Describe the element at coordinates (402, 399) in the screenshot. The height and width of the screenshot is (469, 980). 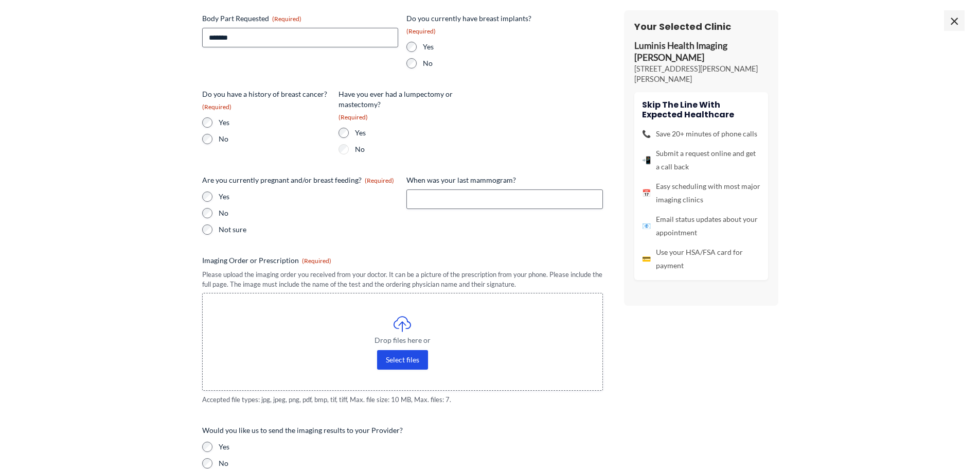
I see `span: Accepted file types: jpg, jpeg, png, pdf, bmp, tif, tiff, Max. file size: 10 MB, Max. files: 7.` at that location.